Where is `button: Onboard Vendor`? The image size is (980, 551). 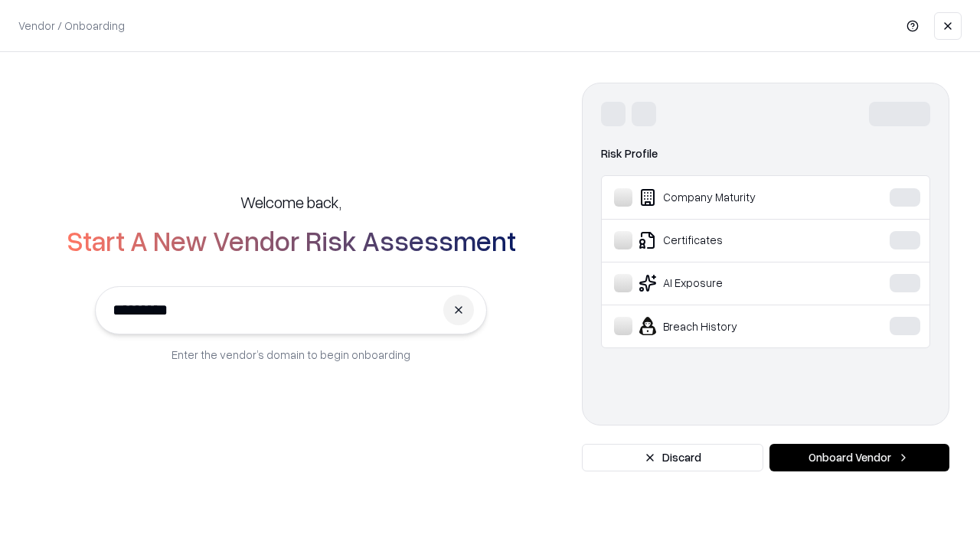
button: Onboard Vendor is located at coordinates (859, 458).